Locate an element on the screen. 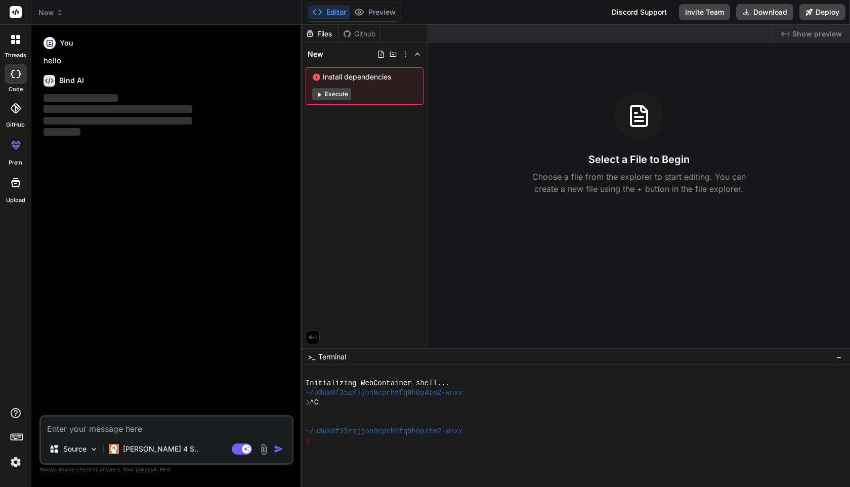 The height and width of the screenshot is (487, 850). label: threads is located at coordinates (15, 55).